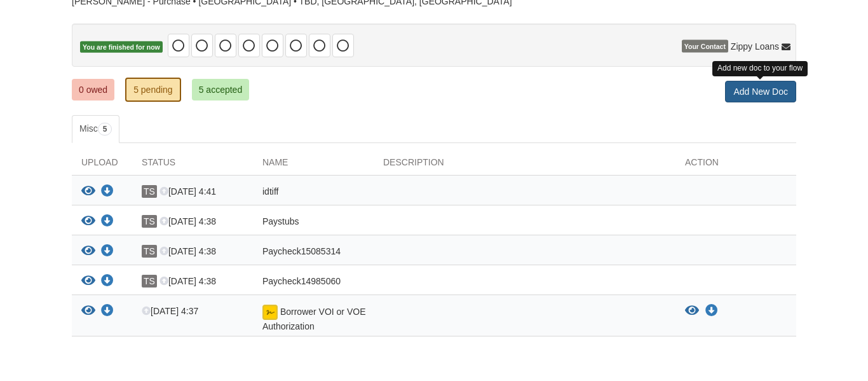  What do you see at coordinates (704, 47) in the screenshot?
I see `span: Your Contact` at bounding box center [704, 47].